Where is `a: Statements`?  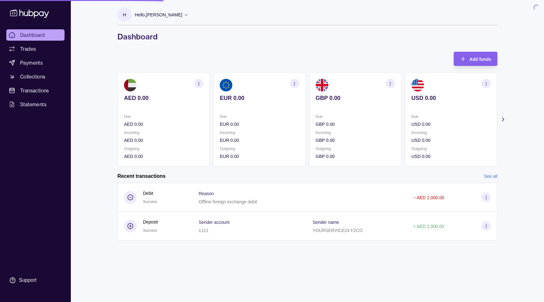
a: Statements is located at coordinates (35, 104).